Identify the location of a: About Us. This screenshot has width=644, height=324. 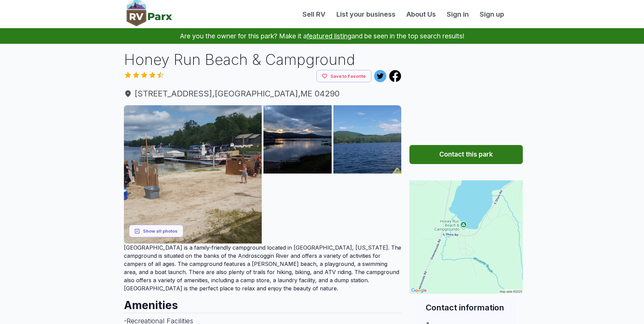
(421, 14).